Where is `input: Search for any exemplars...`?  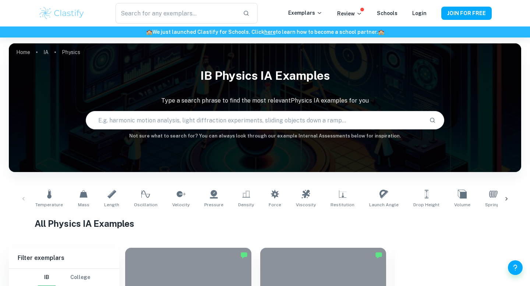 input: Search for any exemplars... is located at coordinates (176, 13).